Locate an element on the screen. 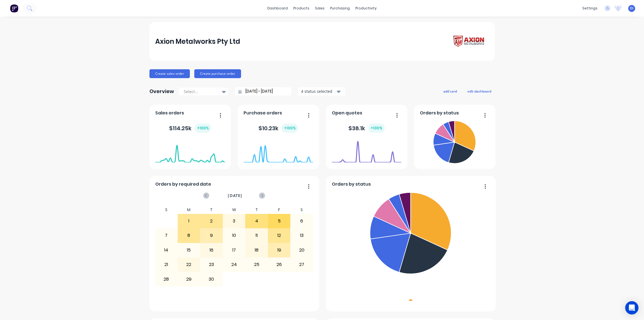  div: 27 is located at coordinates (302, 265).